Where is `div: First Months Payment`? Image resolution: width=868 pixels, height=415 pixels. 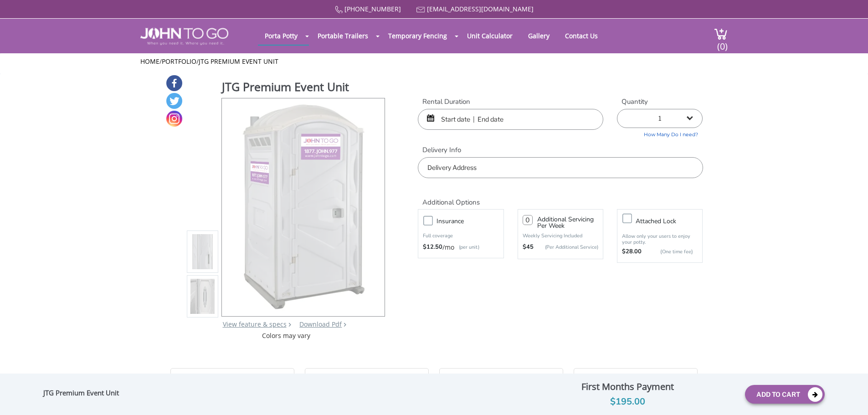
div: First Months Payment is located at coordinates (627, 387).